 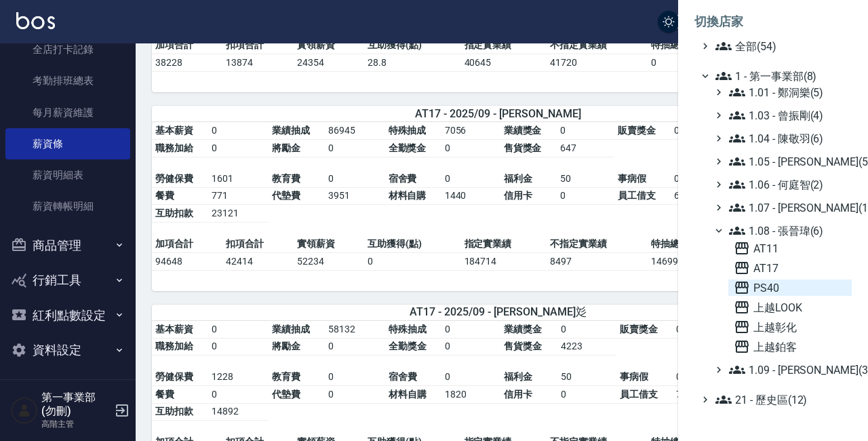 What do you see at coordinates (788, 93) in the screenshot?
I see `span: 1.01 - 鄭洞樂(5)` at bounding box center [788, 93].